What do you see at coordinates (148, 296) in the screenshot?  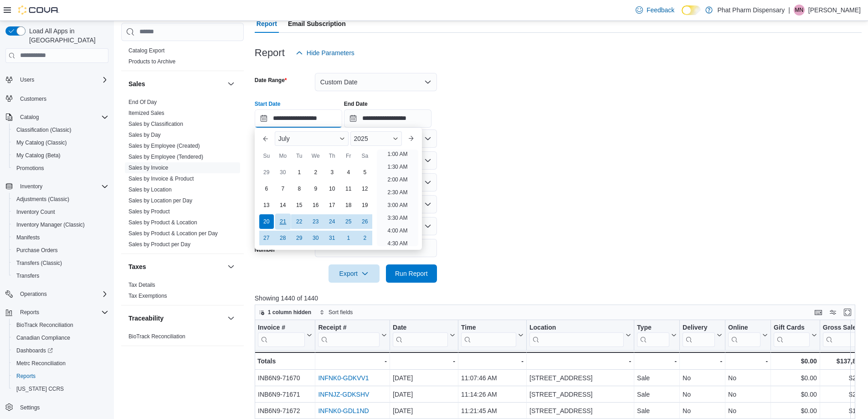 I see `a: Tax Exemptions` at bounding box center [148, 296].